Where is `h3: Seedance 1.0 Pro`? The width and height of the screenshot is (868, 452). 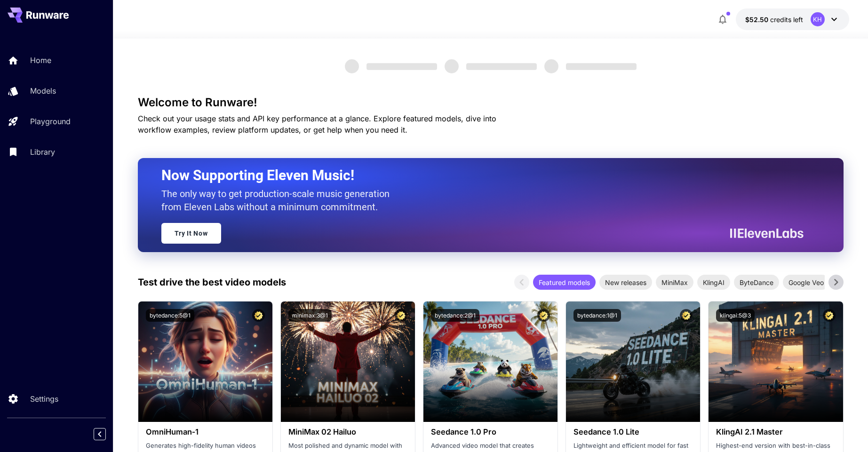 h3: Seedance 1.0 Pro is located at coordinates (490, 432).